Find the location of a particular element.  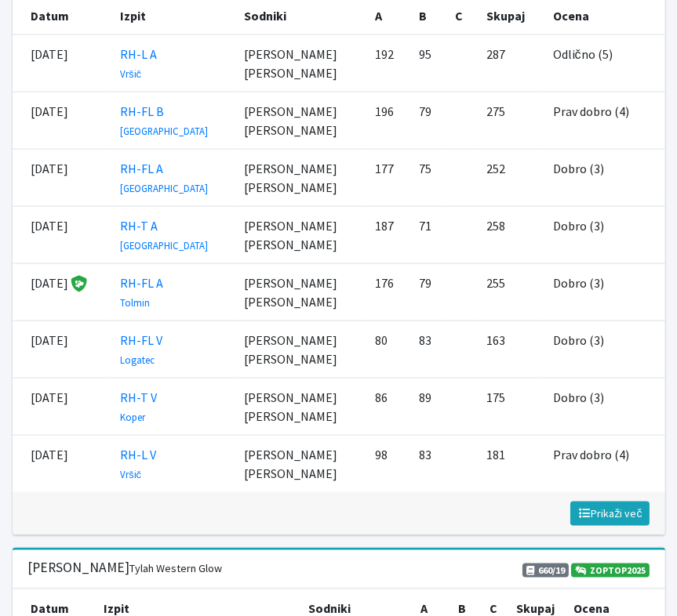

a: RH-FL A Tolmin is located at coordinates (141, 292).